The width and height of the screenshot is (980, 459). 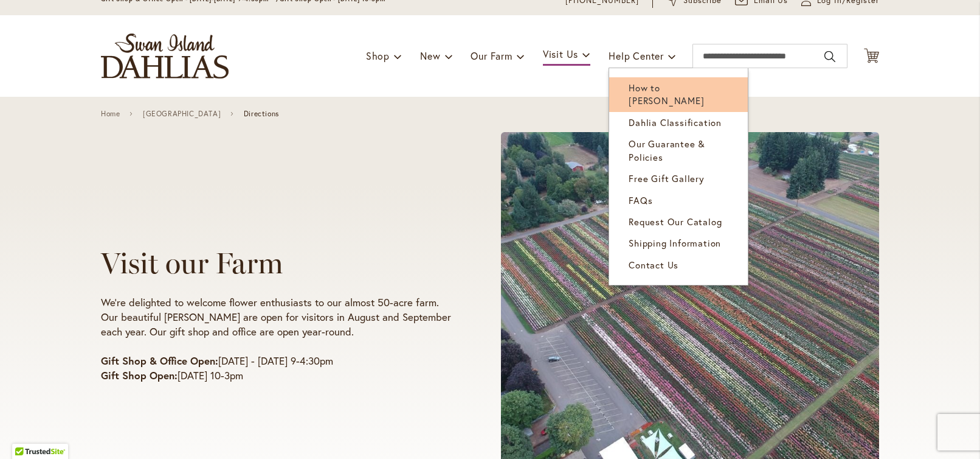 What do you see at coordinates (139, 375) in the screenshot?
I see `strong: Gift Shop Open:` at bounding box center [139, 375].